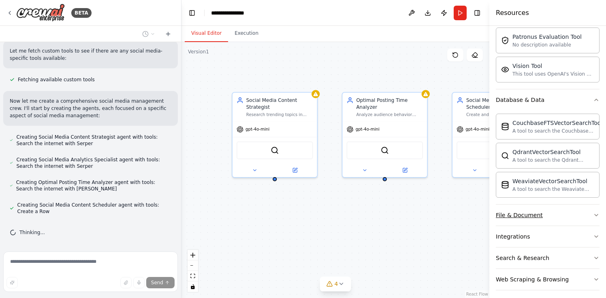 Image resolution: width=606 pixels, height=298 pixels. Describe the element at coordinates (335, 284) in the screenshot. I see `button: 4` at that location.